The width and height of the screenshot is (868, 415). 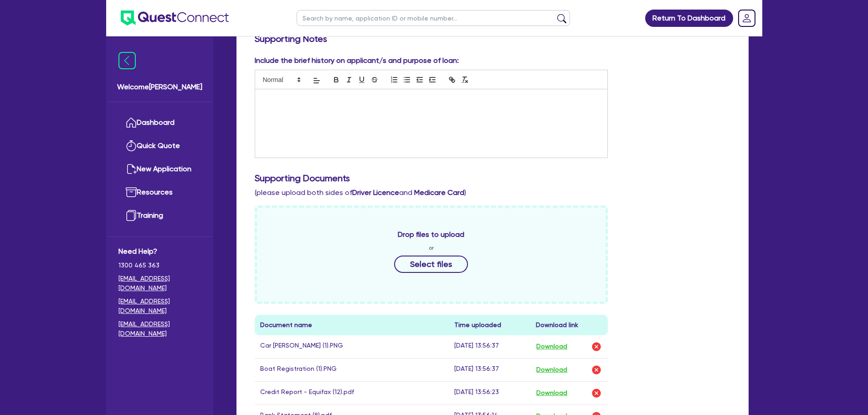 What do you see at coordinates (490, 325) in the screenshot?
I see `th: Time uploaded` at bounding box center [490, 325].